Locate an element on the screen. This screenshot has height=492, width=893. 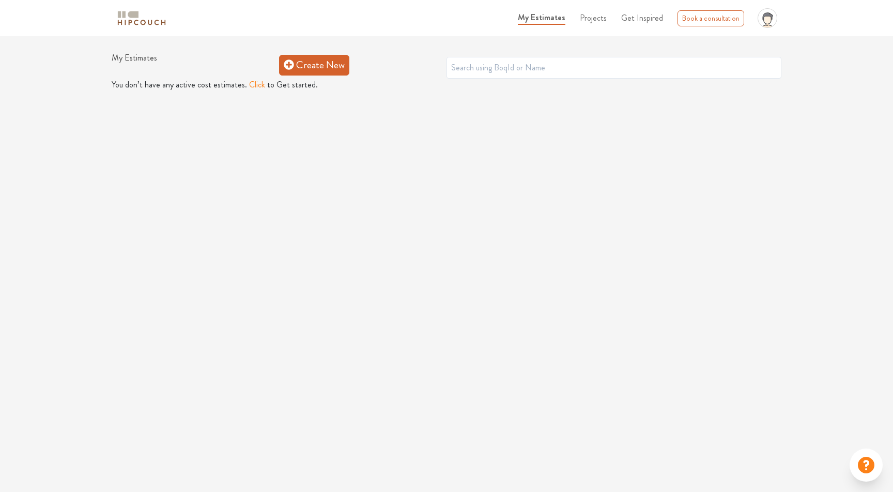
span: logo-horizontal.svg is located at coordinates (142, 18).